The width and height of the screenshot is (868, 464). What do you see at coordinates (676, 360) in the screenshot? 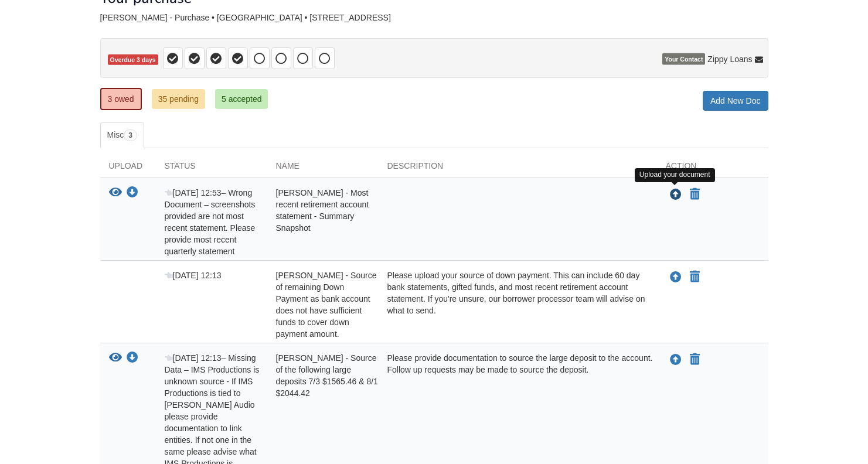
I see `button: Upload Robert Fultz - Source of the following large deposits 7/3 $1565.46 & 8/1 $2044.42` at bounding box center [676, 360].